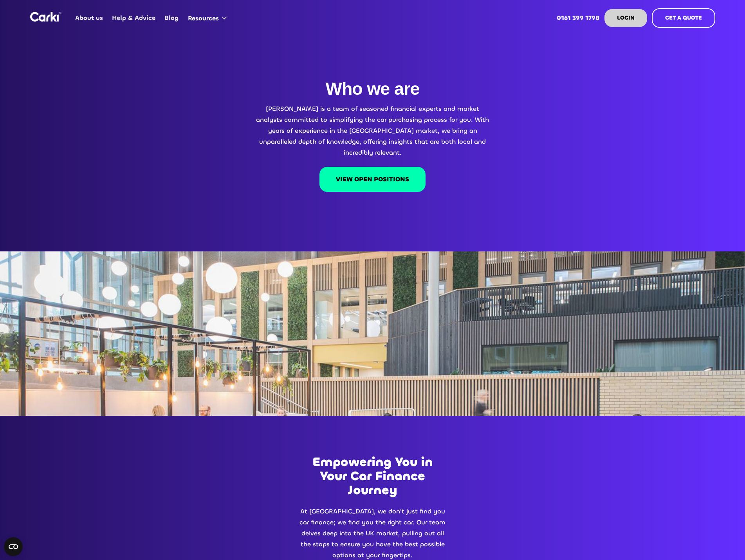 The image size is (745, 560). What do you see at coordinates (578, 17) in the screenshot?
I see `strong: 0161 399 1798` at bounding box center [578, 17].